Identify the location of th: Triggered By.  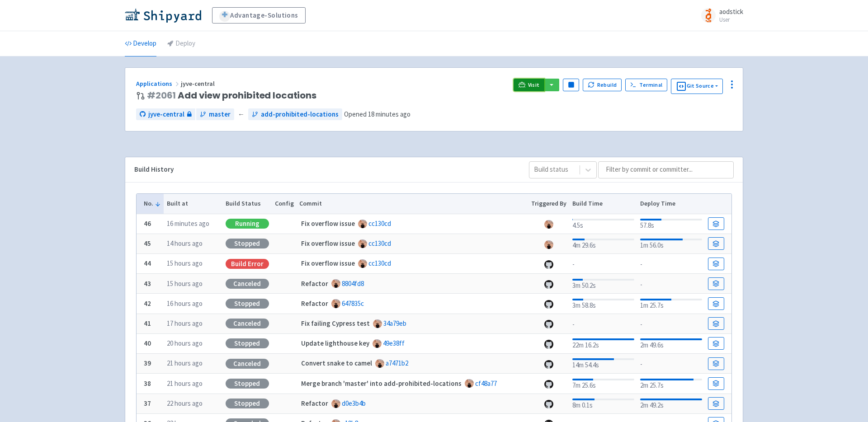
(549, 204).